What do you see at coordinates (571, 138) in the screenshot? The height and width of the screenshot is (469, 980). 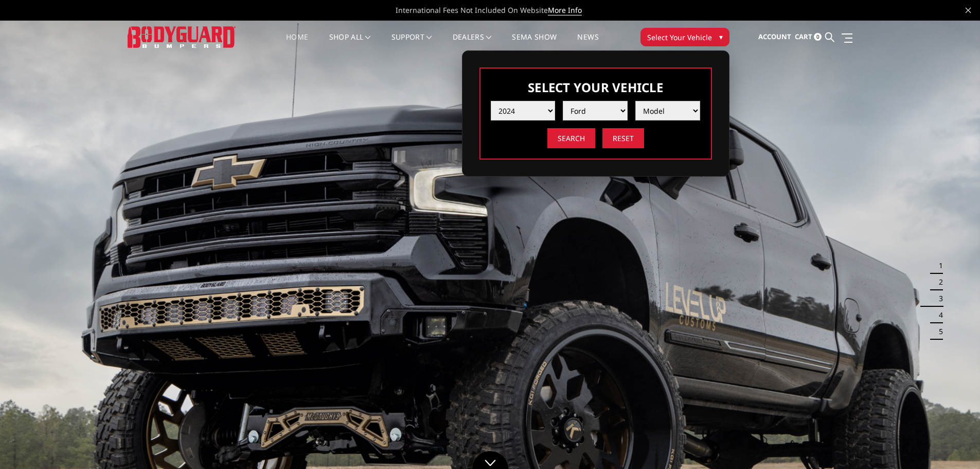 I see `input: Search` at bounding box center [571, 138].